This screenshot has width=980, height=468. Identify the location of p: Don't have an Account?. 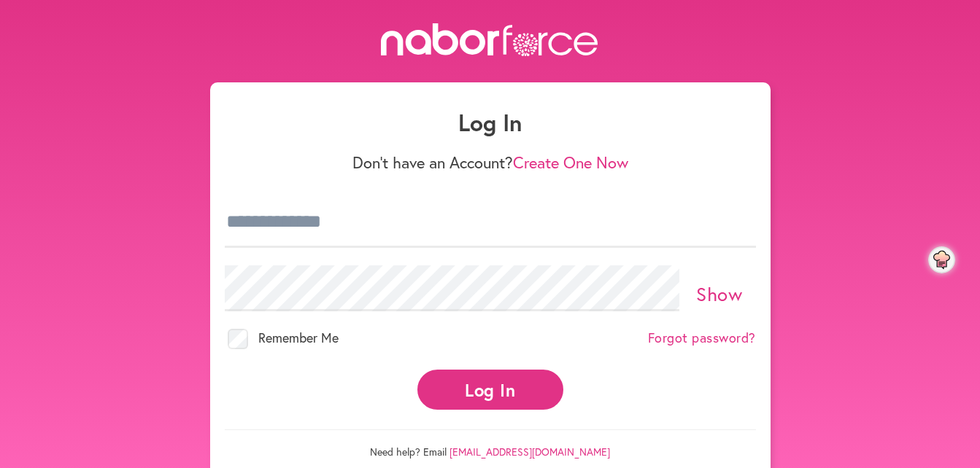
(490, 163).